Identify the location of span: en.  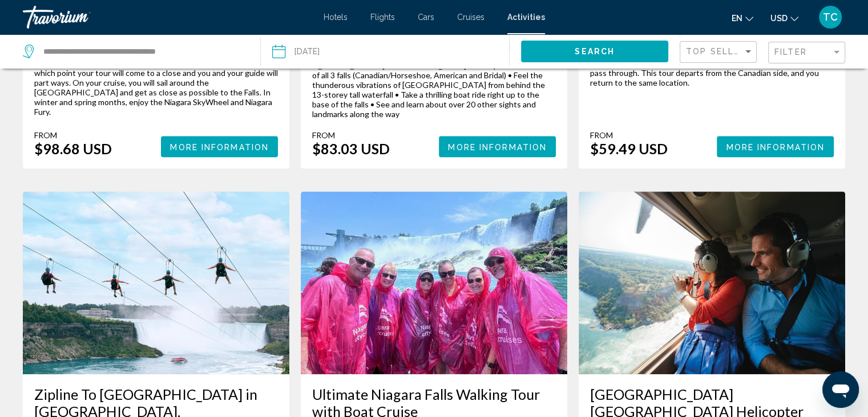
(737, 18).